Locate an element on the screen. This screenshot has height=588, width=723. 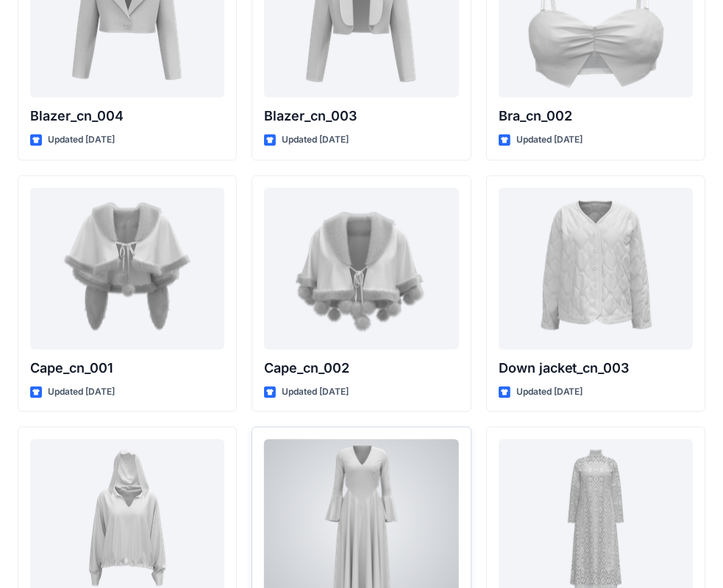
a: Cape_cn_002 is located at coordinates (362, 269).